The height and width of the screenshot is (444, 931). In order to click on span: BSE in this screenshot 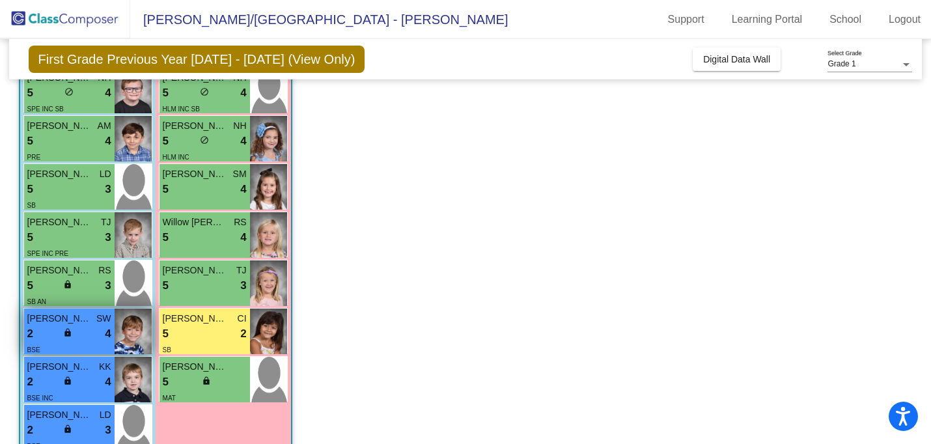, I will do `click(34, 350)`.